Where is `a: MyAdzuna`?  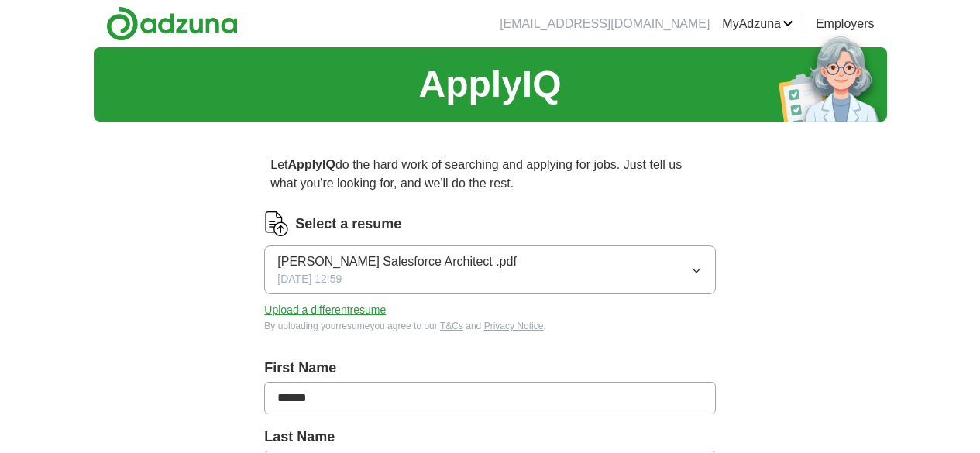
a: MyAdzuna is located at coordinates (758, 24).